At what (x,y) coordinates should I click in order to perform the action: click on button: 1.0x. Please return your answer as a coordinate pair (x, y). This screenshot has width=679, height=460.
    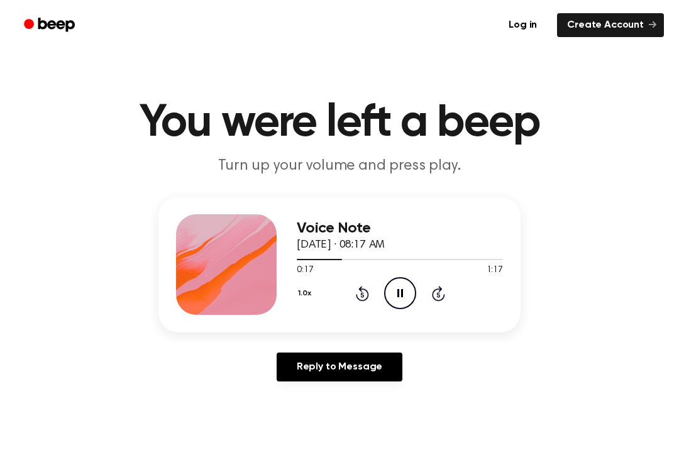
    Looking at the image, I should click on (306, 293).